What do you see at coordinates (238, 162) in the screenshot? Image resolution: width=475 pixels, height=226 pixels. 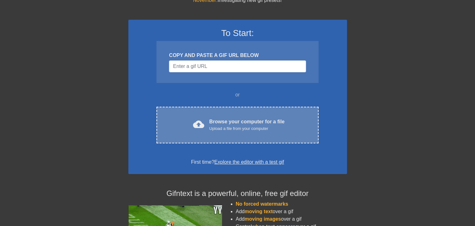 I see `div: First time?` at bounding box center [238, 162].